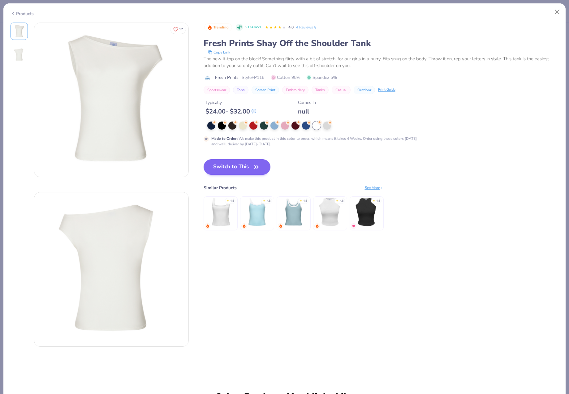 This screenshot has width=569, height=394. What do you see at coordinates (181, 29) in the screenshot?
I see `span: 17` at bounding box center [181, 29].